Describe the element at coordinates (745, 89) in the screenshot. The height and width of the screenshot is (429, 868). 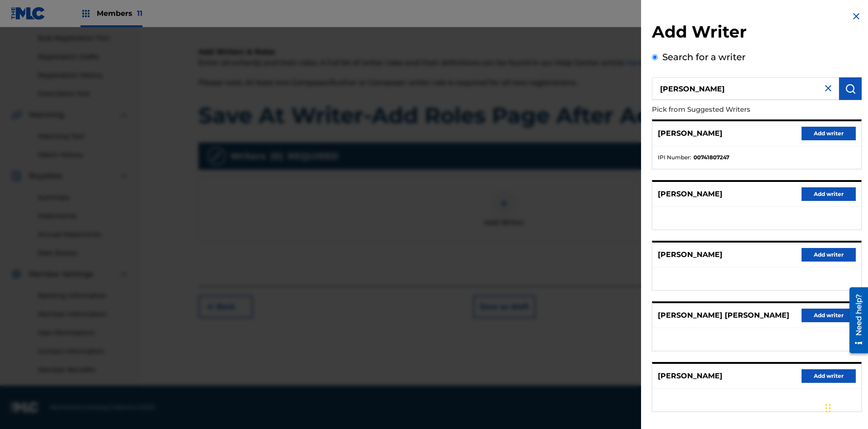
I see `input: Search writer's name or IPI Number` at that location.